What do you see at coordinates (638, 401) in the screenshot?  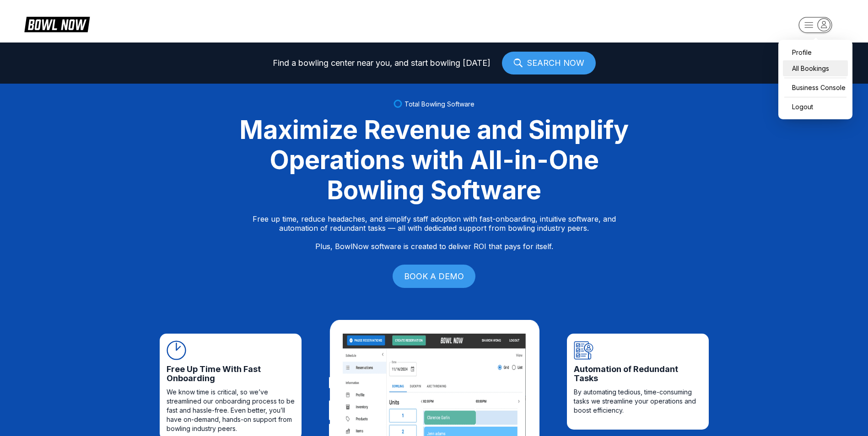 I see `span: By automating tedious, time-consuming tasks we streamline your operations and boost efficiency.` at bounding box center [638, 401].